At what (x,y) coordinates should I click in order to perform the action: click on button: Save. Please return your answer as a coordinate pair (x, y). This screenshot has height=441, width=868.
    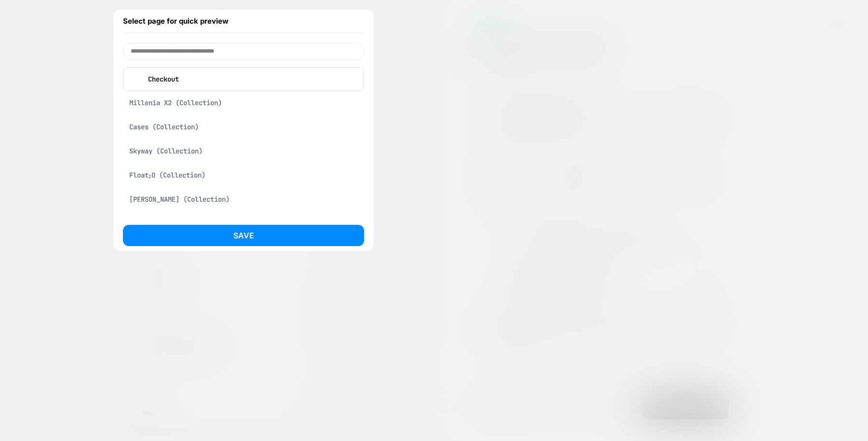
    Looking at the image, I should click on (243, 235).